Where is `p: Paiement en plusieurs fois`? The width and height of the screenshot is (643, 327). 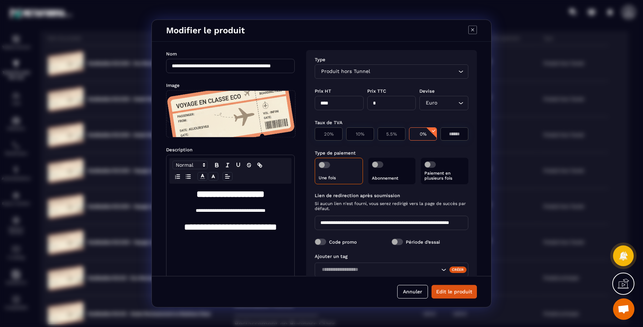 p: Paiement en plusieurs fois is located at coordinates (444, 175).